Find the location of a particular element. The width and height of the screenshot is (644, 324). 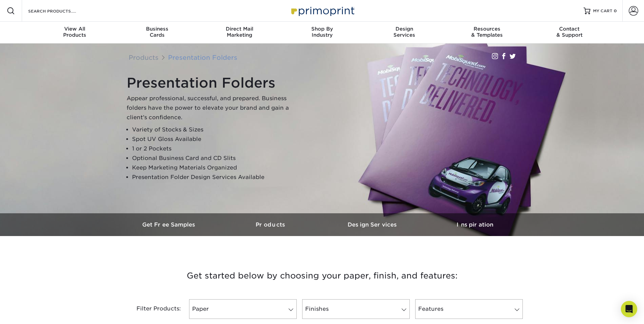

h3: Get started below by choosing your paper, finish, and features: is located at coordinates (322, 276).